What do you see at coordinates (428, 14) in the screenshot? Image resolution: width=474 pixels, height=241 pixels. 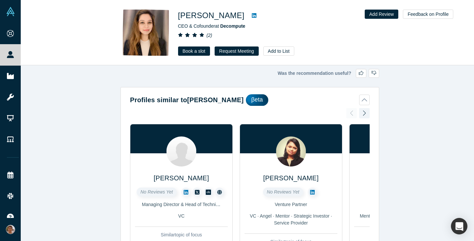 I see `button: Feedback on Profile` at bounding box center [428, 14].